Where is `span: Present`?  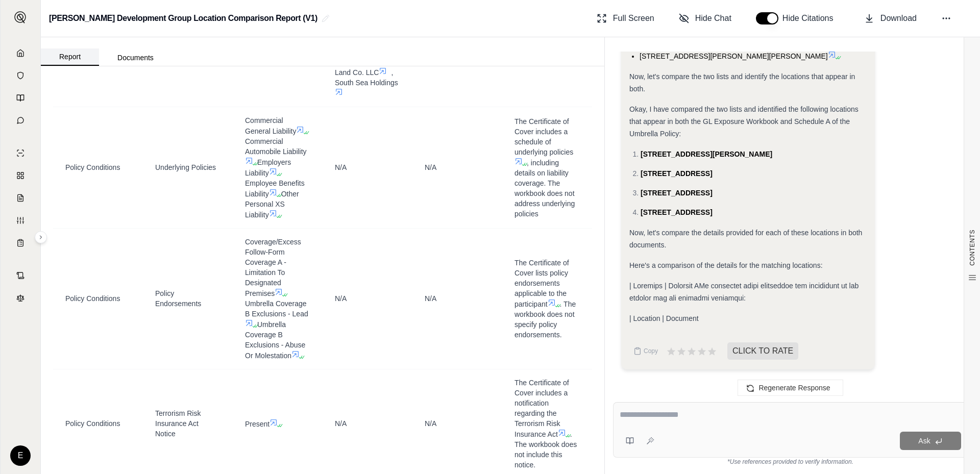
span: Present is located at coordinates (258, 424).